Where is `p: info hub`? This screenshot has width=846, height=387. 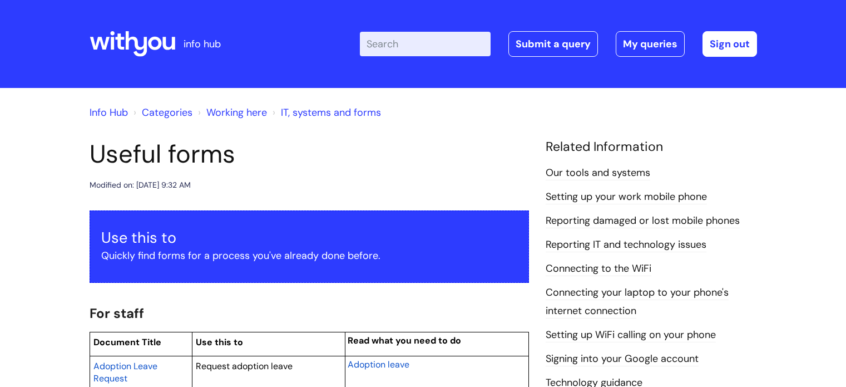 p: info hub is located at coordinates (202, 44).